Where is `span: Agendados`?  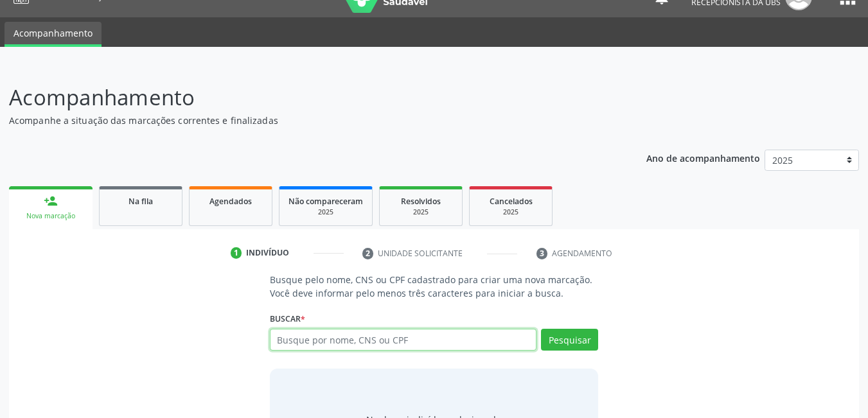 span: Agendados is located at coordinates (231, 201).